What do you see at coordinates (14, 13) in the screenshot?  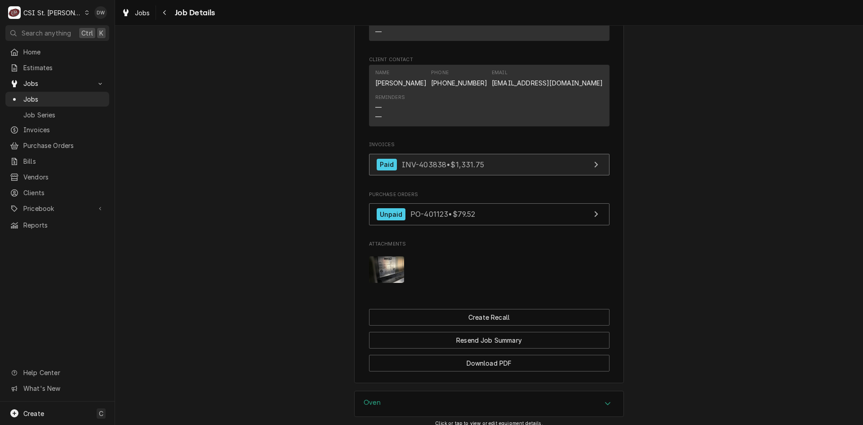 I see `div: CSI St. Louis's Avatar` at bounding box center [14, 13].